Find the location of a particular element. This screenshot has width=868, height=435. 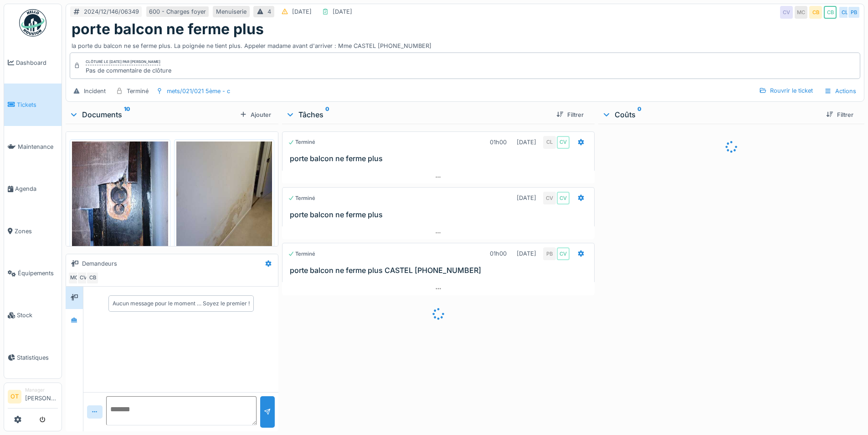

img: zcesck9ma4aj3r3dc4sew3ulsn1v is located at coordinates (224, 205).